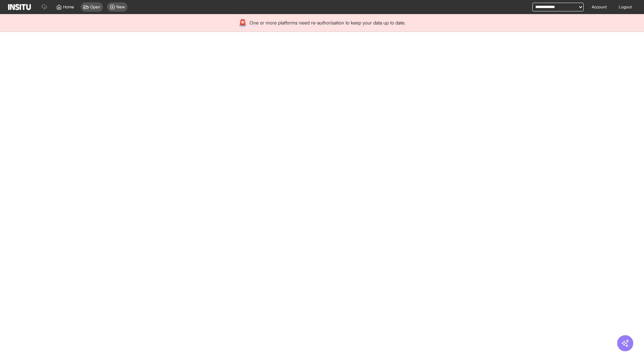 This screenshot has width=644, height=362. I want to click on img: Logo, so click(19, 7).